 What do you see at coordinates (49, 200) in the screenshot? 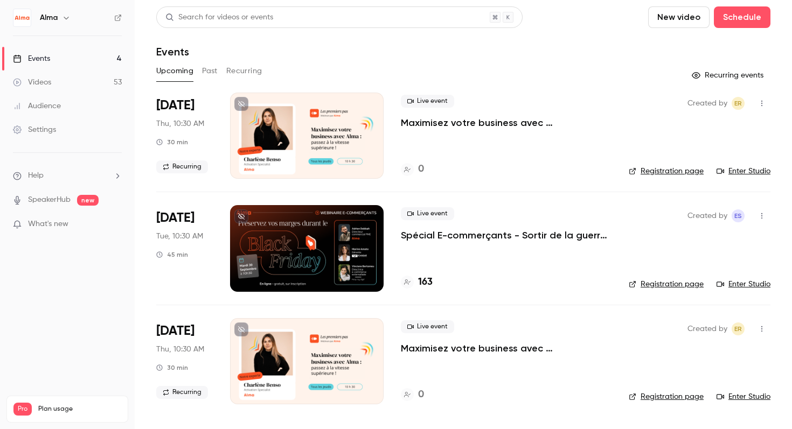
I see `a: SpeakerHub` at bounding box center [49, 200].